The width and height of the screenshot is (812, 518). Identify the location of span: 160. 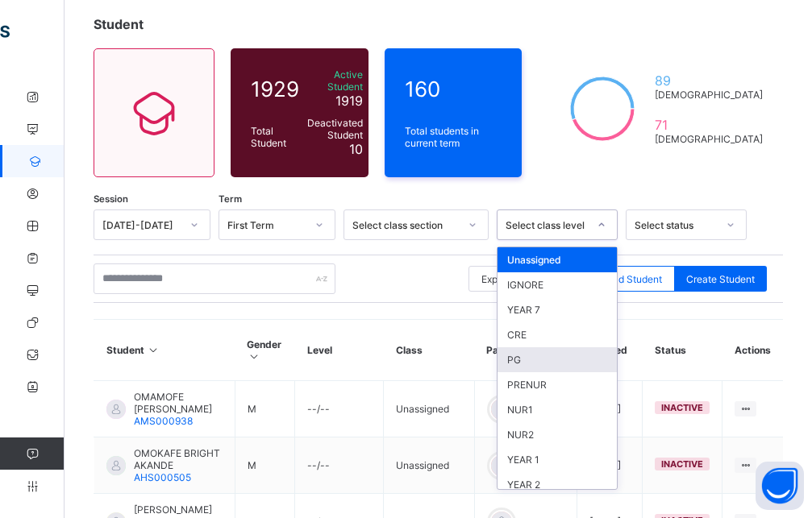
(453, 88).